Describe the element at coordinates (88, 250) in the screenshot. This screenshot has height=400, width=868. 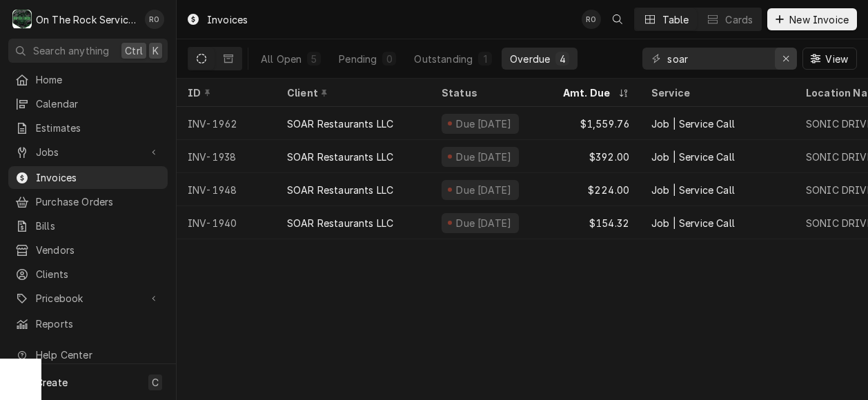
I see `a: Vendors` at that location.